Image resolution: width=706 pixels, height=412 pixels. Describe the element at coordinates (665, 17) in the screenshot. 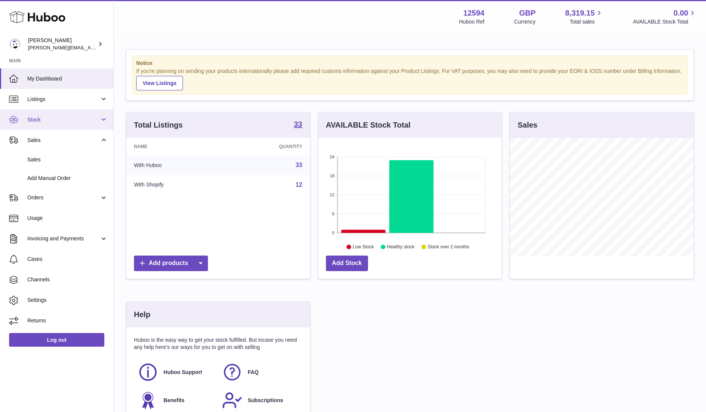

I see `a: 0.00 AVAILABLE Stock Total` at that location.